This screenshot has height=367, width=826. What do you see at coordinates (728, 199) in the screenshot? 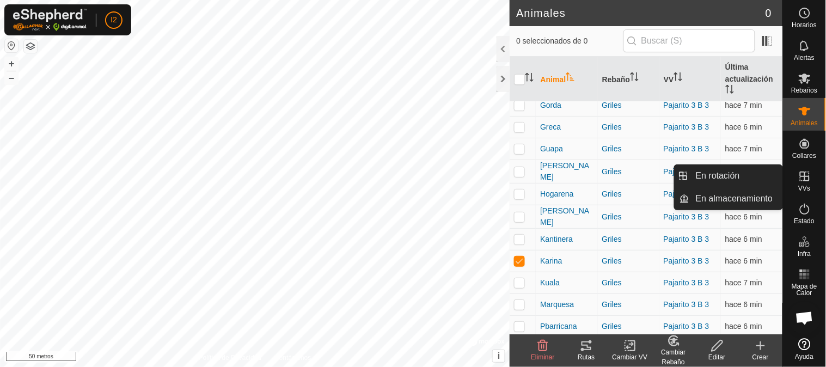
I see `li: En almacenamiento` at bounding box center [728, 199].